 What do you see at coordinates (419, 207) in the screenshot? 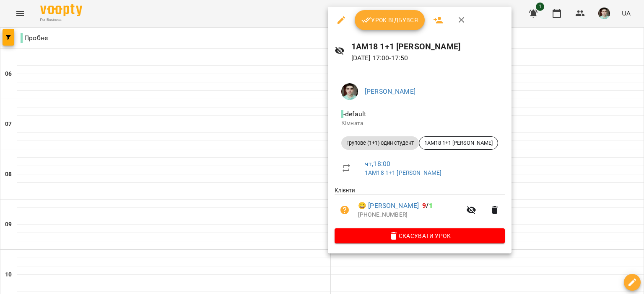
I see `ul: Клієнти` at bounding box center [419, 207].